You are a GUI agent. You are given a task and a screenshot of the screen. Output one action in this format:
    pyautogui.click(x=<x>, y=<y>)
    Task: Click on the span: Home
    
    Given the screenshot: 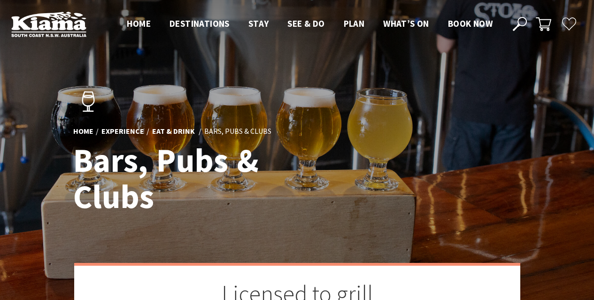 What is the action you would take?
    pyautogui.click(x=139, y=23)
    